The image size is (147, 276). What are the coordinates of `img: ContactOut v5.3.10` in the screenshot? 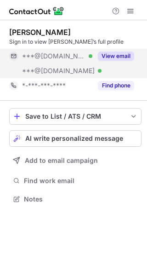 It's located at (37, 11).